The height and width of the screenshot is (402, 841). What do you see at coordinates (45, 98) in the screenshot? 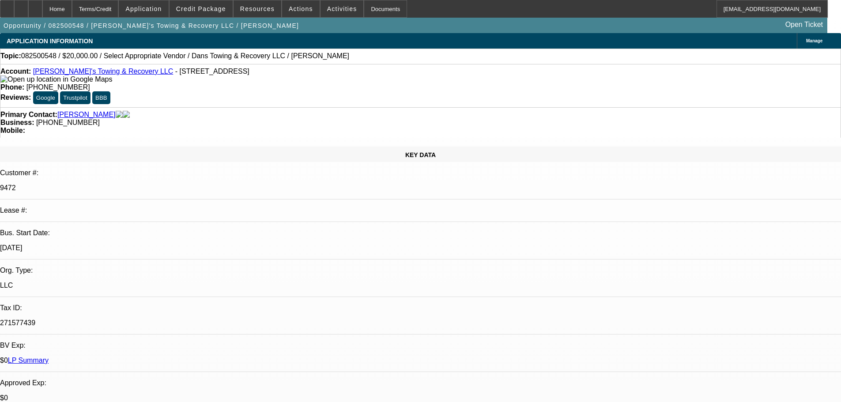
I see `button: Google` at bounding box center [45, 98].